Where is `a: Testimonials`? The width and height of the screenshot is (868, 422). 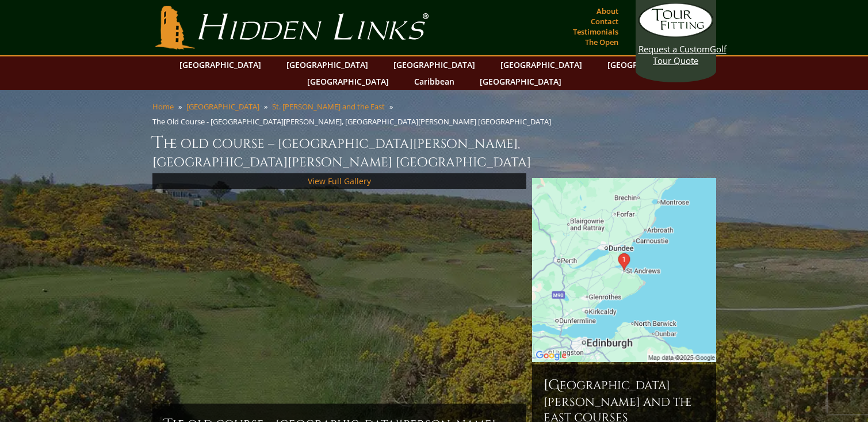
a: Testimonials is located at coordinates (595, 31).